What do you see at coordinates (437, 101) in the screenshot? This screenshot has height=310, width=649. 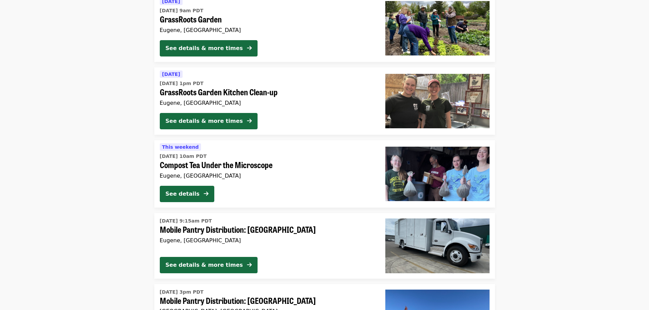 I see `img: GrassRoots Garden Kitchen Clean-up organized by FOOD For Lane County` at bounding box center [437, 101].